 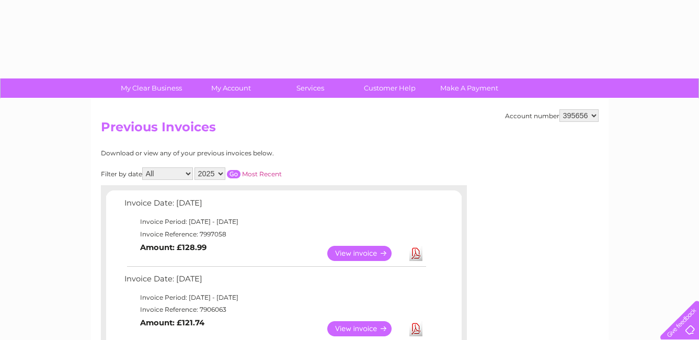 I want to click on a: Most Recent, so click(x=262, y=174).